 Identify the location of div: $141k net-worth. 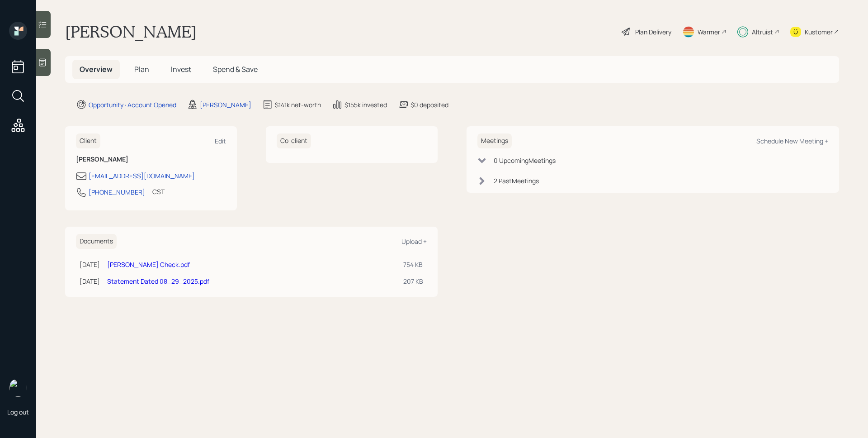
(298, 104).